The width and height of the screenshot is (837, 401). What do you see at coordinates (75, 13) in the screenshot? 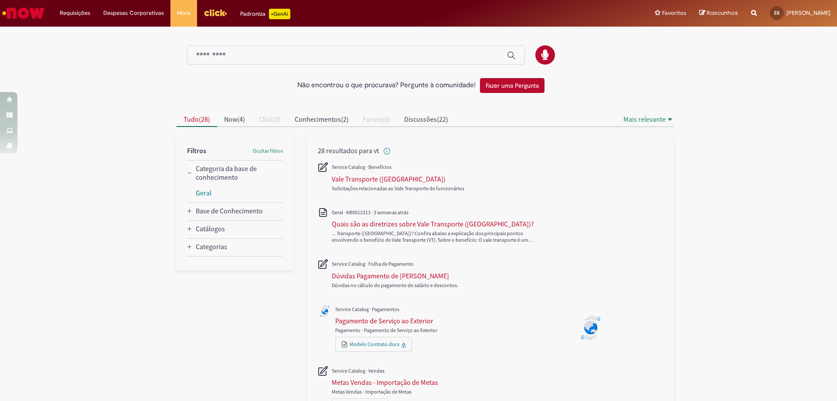
I see `span: Requisições` at bounding box center [75, 13].